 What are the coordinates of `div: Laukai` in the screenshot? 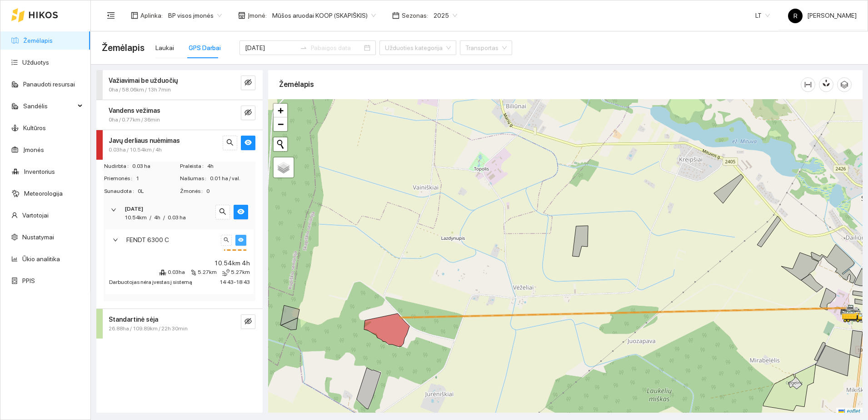 It's located at (165, 48).